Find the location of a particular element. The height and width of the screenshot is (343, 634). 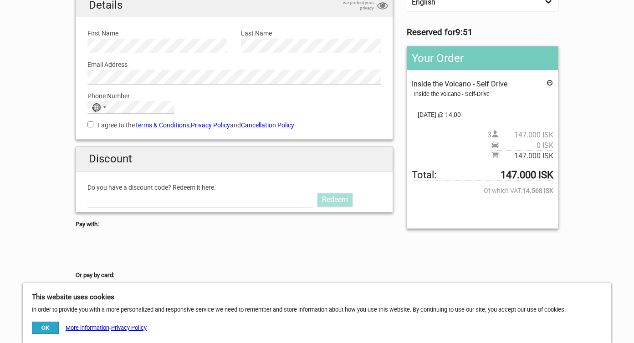

strong: 14.568 ISK is located at coordinates (538, 191).